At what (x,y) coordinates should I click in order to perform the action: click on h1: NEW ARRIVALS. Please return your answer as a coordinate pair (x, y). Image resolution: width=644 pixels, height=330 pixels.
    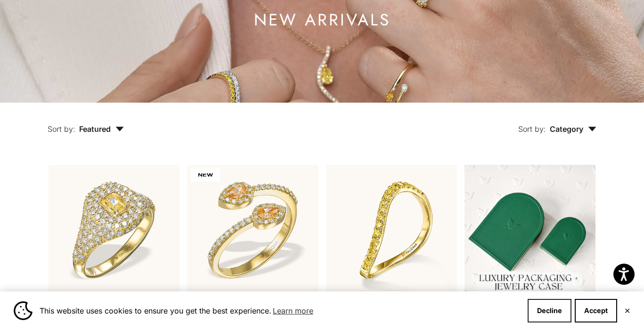
    Looking at the image, I should click on (322, 20).